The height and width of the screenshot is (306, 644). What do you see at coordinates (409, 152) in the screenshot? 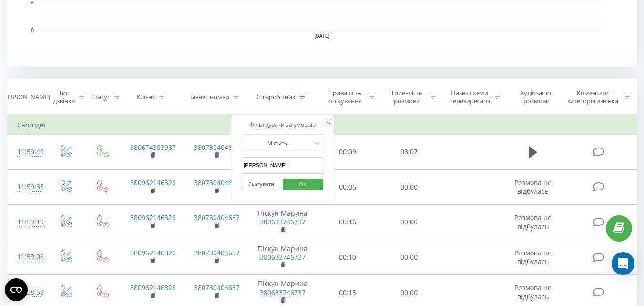
I see `td: 08:07` at bounding box center [409, 152].